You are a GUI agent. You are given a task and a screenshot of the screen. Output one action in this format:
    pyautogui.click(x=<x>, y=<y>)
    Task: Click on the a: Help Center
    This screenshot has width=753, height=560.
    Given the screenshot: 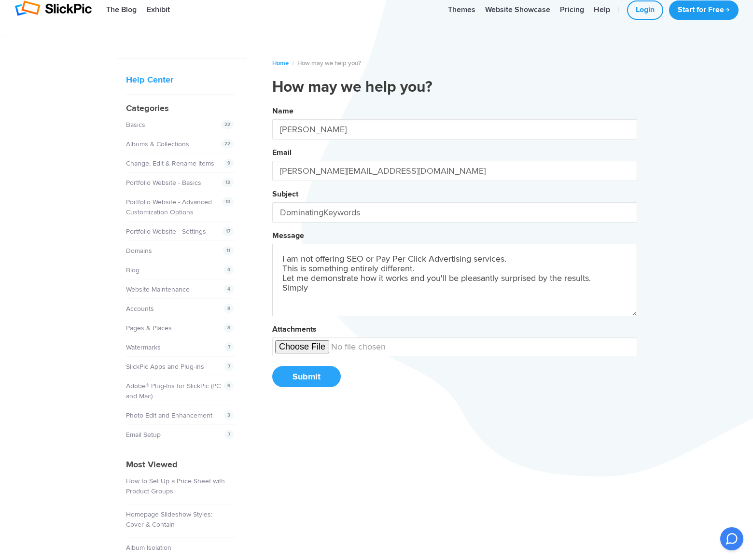 What is the action you would take?
    pyautogui.click(x=150, y=80)
    